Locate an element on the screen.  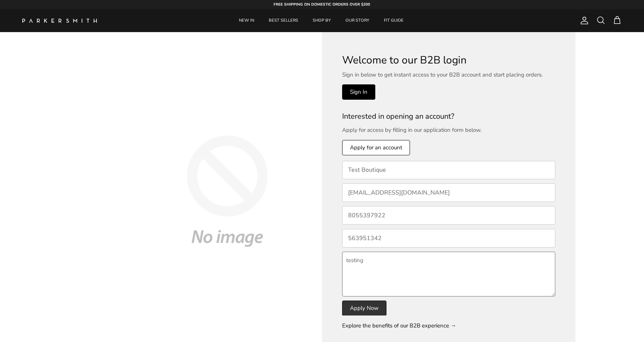
a: Parker Smith is located at coordinates (59, 20).